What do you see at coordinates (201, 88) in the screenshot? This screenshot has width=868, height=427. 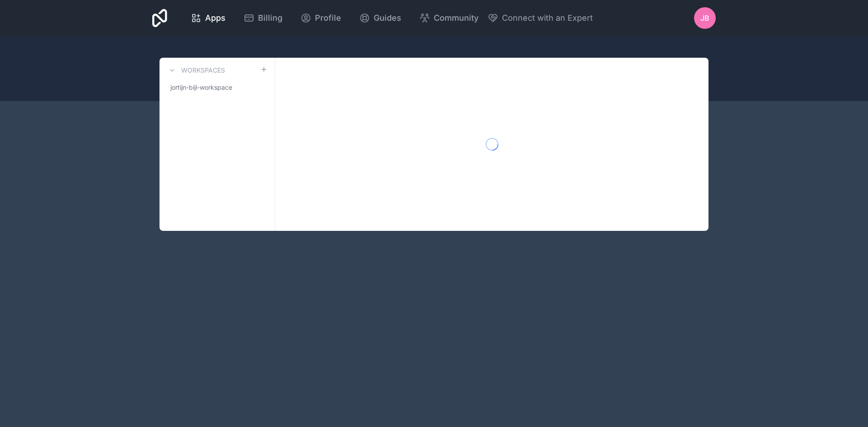 I see `span: jortijn-bijl-workspace` at bounding box center [201, 88].